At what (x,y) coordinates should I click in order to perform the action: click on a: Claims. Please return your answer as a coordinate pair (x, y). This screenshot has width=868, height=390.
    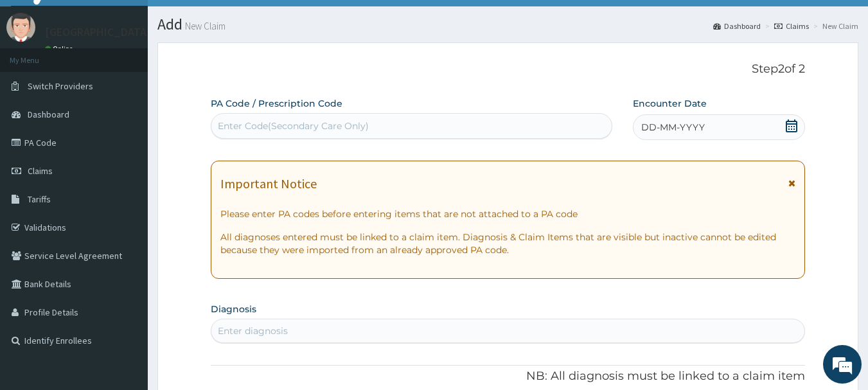
    Looking at the image, I should click on (791, 26).